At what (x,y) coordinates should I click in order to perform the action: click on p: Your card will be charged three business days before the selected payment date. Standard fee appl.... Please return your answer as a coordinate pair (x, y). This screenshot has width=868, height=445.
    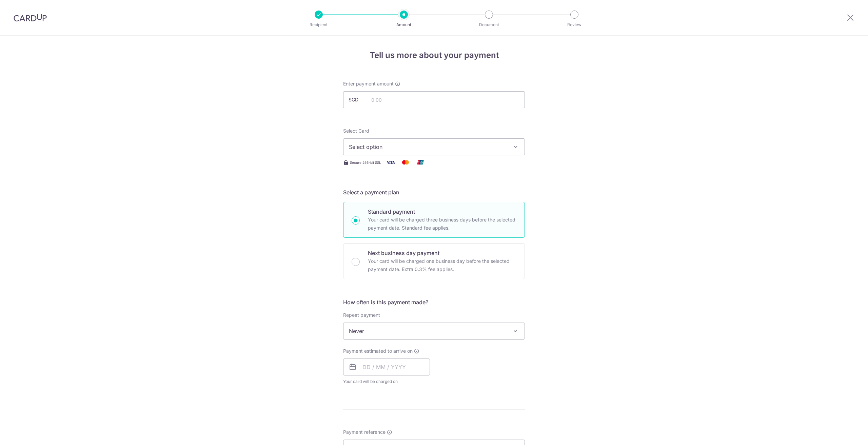
    Looking at the image, I should click on (442, 224).